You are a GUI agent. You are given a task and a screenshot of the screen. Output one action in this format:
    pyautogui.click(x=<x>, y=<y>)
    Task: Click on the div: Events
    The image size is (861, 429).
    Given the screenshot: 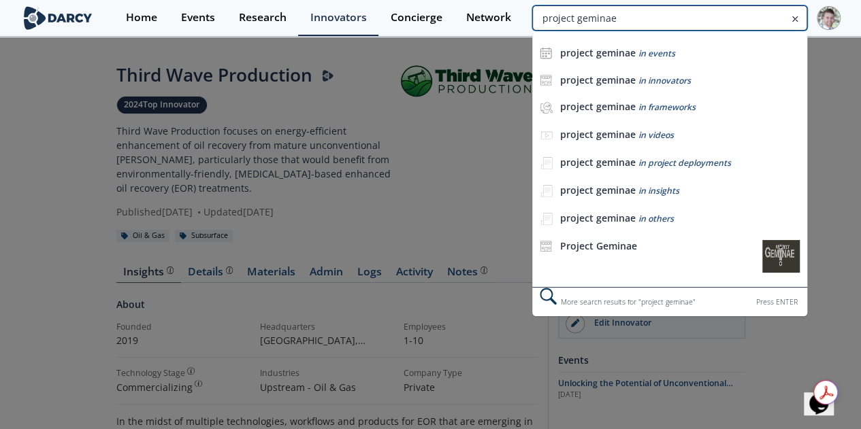 What is the action you would take?
    pyautogui.click(x=198, y=18)
    